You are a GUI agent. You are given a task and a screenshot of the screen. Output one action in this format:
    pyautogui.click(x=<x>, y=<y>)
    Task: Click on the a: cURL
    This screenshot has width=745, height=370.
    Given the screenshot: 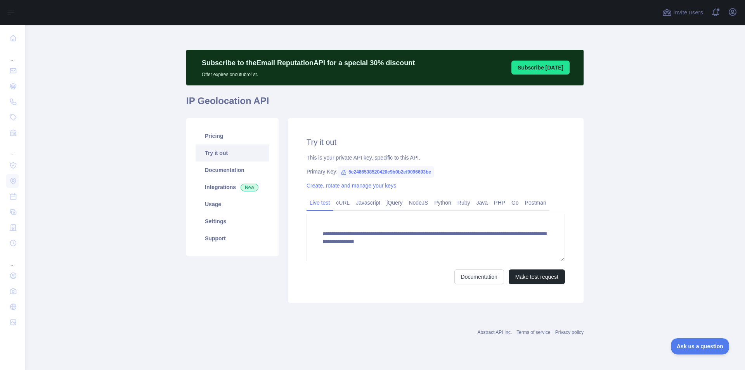 What is the action you would take?
    pyautogui.click(x=342, y=202)
    